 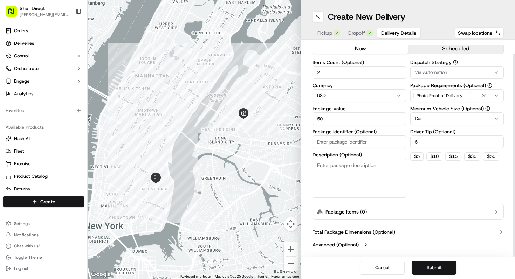 I want to click on span: Fleet, so click(x=19, y=151).